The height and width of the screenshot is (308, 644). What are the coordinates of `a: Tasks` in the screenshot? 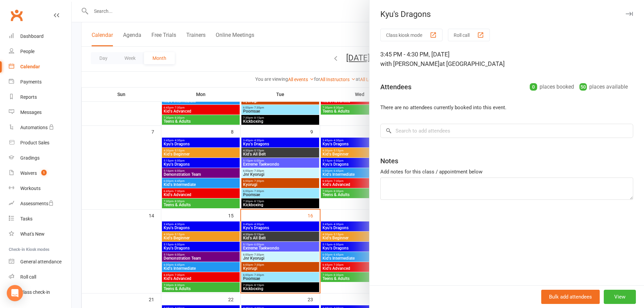 It's located at (40, 219).